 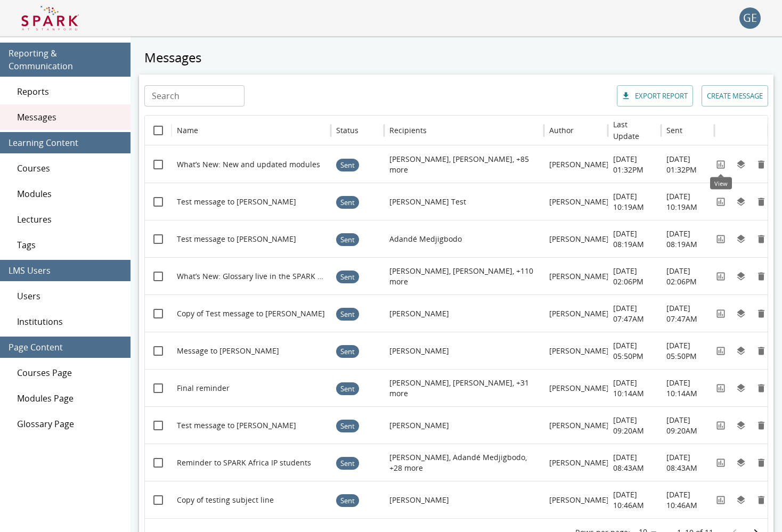 I want to click on span: Courses Page, so click(x=69, y=373).